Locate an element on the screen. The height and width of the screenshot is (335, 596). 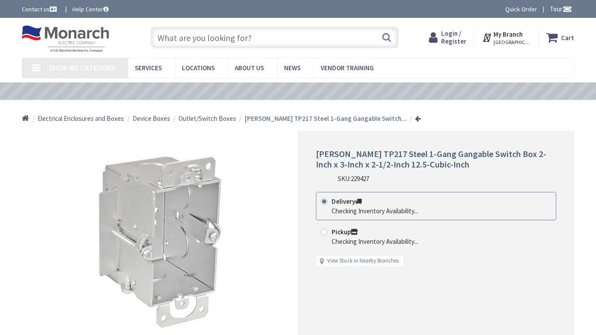
strong: Cart is located at coordinates (567, 38).